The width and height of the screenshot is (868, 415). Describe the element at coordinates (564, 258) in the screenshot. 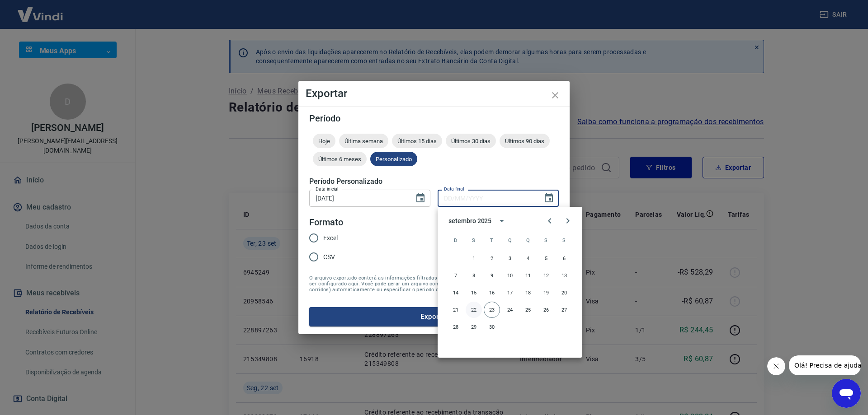

I see `button: 6` at that location.